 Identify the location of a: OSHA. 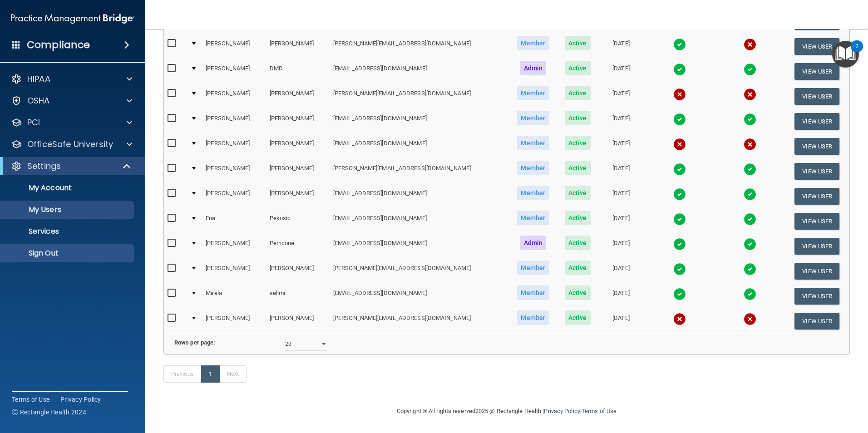
(71, 101).